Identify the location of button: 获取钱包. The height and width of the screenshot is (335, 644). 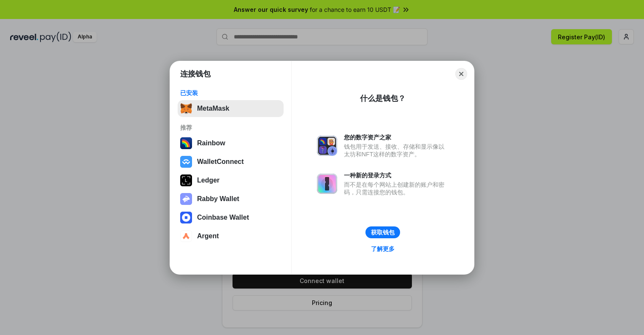
(382, 232).